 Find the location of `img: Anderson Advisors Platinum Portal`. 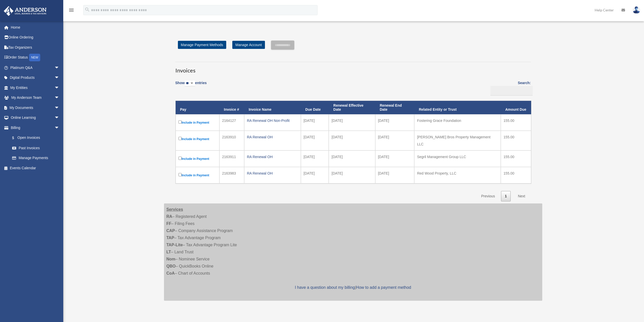

img: Anderson Advisors Platinum Portal is located at coordinates (25, 11).